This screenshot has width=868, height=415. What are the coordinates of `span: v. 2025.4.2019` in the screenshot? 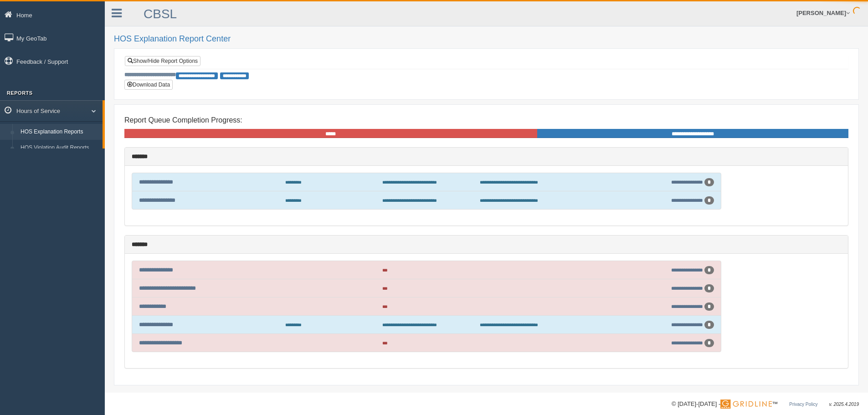 It's located at (844, 404).